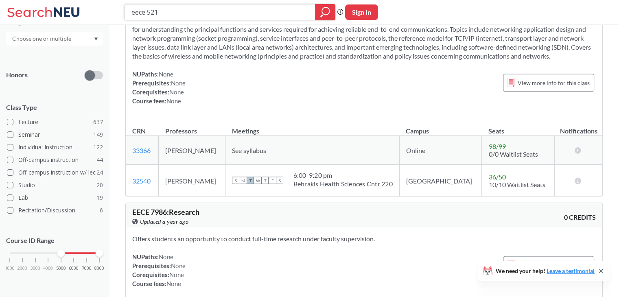 The height and width of the screenshot is (297, 619). What do you see at coordinates (139, 131) in the screenshot?
I see `div: CRN` at bounding box center [139, 131].